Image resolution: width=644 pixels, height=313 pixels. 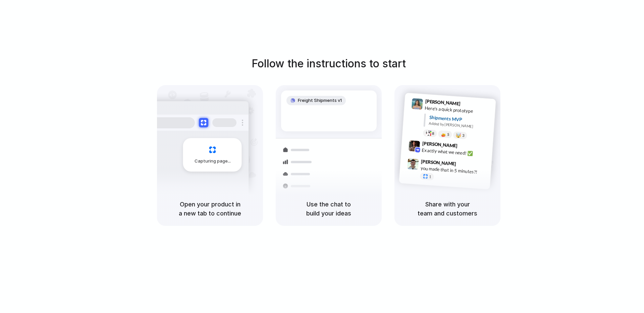 What do you see at coordinates (465, 165) in the screenshot?
I see `span: 9:47 AM` at bounding box center [465, 165].